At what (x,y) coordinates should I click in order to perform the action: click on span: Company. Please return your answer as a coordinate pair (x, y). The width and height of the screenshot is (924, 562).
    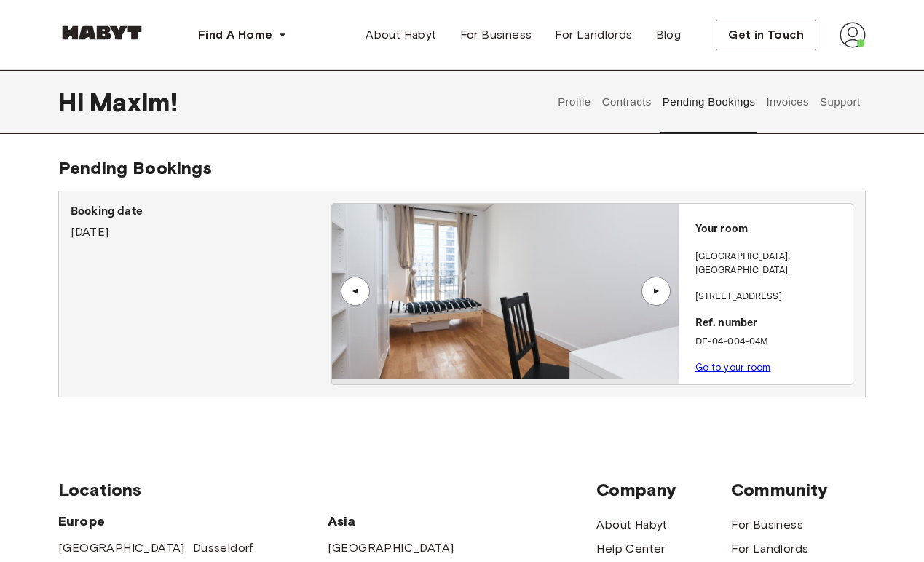
    Looking at the image, I should click on (663, 490).